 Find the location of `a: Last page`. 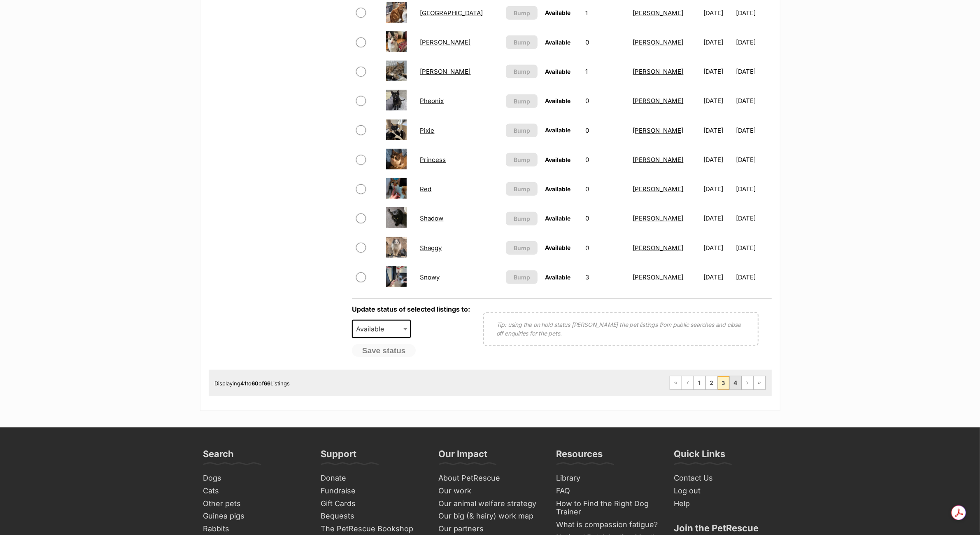

a: Last page is located at coordinates (760, 383).